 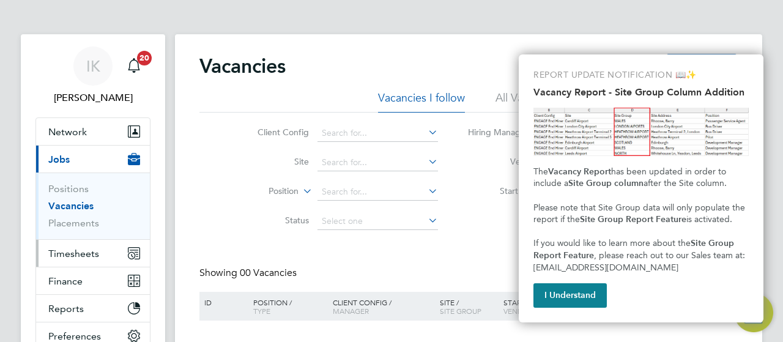 What do you see at coordinates (65, 281) in the screenshot?
I see `span: Finance` at bounding box center [65, 281].